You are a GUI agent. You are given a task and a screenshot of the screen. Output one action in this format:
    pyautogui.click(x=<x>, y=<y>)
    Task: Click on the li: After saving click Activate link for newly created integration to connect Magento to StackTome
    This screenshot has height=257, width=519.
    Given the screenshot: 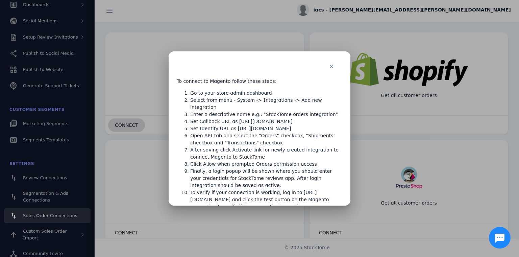 What is the action you would take?
    pyautogui.click(x=266, y=153)
    